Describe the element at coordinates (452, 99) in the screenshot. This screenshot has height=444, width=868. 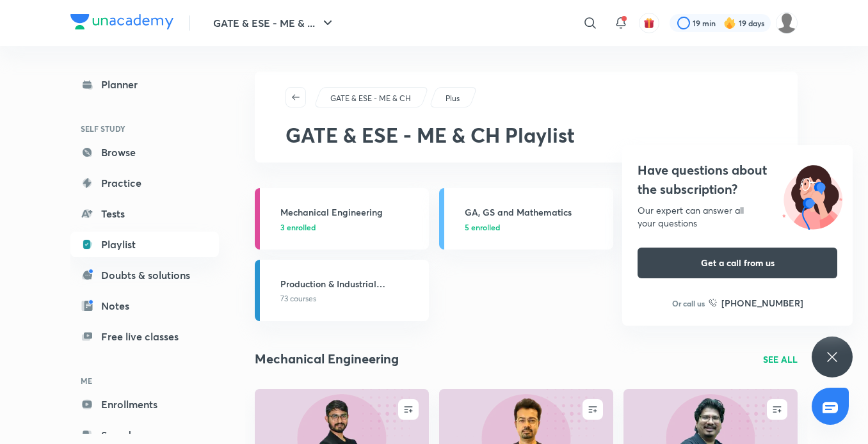
I see `a: Plus` at that location.